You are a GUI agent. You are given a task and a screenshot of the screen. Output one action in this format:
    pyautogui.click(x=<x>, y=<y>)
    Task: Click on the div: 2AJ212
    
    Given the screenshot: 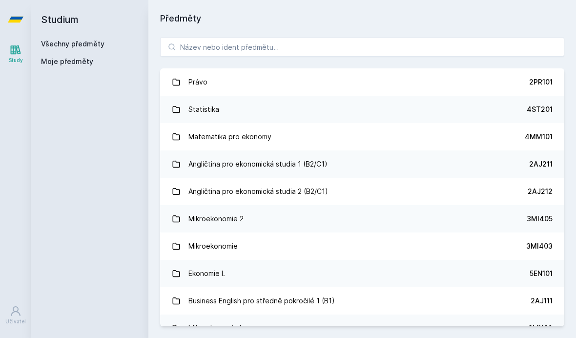 What is the action you would take?
    pyautogui.click(x=540, y=191)
    